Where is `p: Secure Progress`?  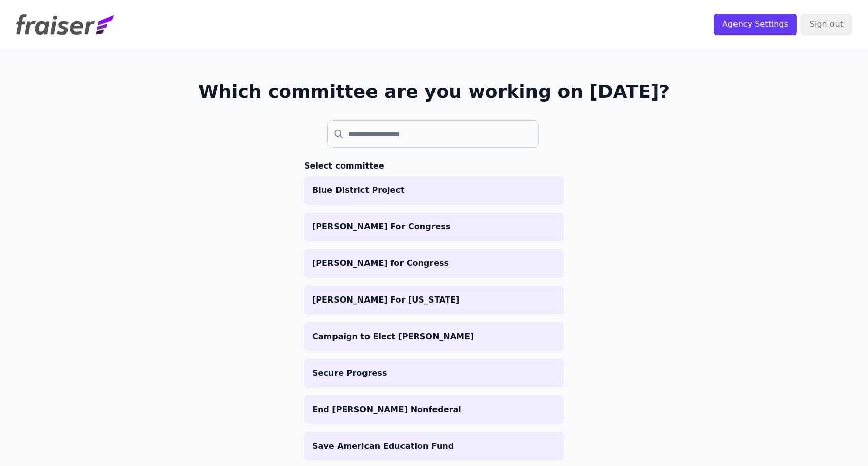
p: Secure Progress is located at coordinates (434, 373).